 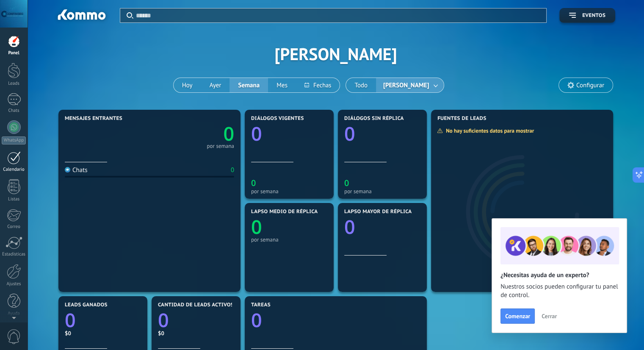 What do you see at coordinates (282, 85) in the screenshot?
I see `button: Mes` at bounding box center [282, 85].